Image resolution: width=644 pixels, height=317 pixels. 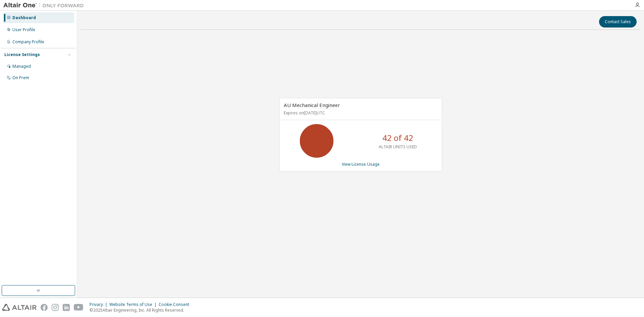 What do you see at coordinates (22, 67) in the screenshot?
I see `div: Managed` at bounding box center [22, 67].